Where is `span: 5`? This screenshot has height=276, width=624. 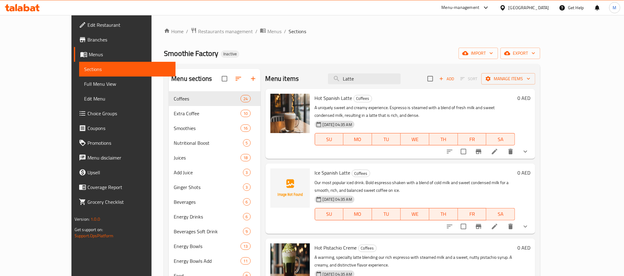 span: 5 is located at coordinates (247, 143).